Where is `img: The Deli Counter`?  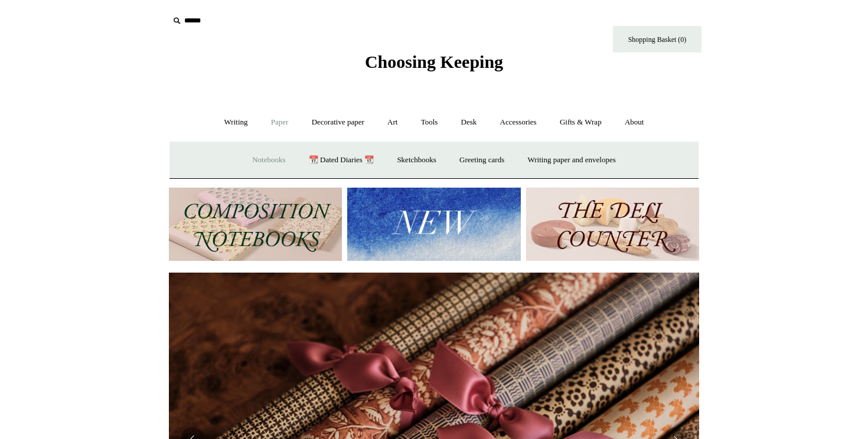
img: The Deli Counter is located at coordinates (613, 225).